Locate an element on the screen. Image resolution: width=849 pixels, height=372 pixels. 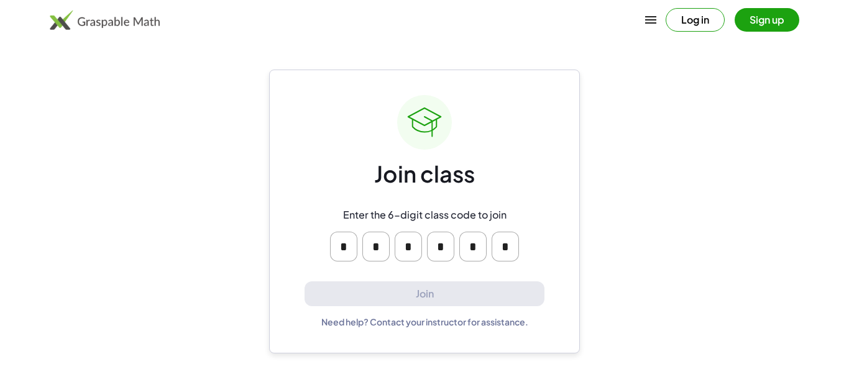
div: Join class is located at coordinates (425, 174).